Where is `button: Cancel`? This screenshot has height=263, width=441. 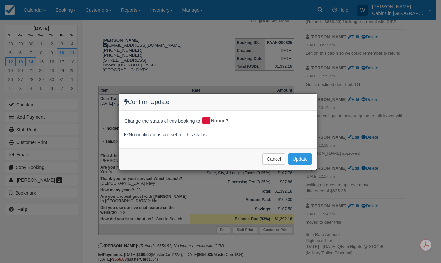
button: Cancel is located at coordinates (274, 159).